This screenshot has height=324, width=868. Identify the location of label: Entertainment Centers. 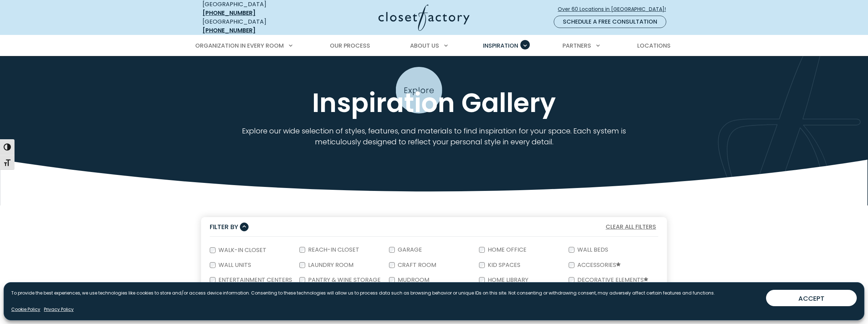
(255, 280).